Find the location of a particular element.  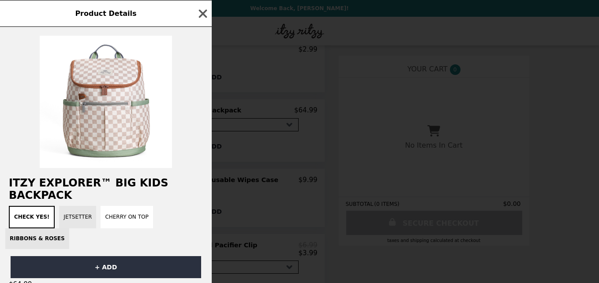

button: Check Yes! is located at coordinates (32, 217).